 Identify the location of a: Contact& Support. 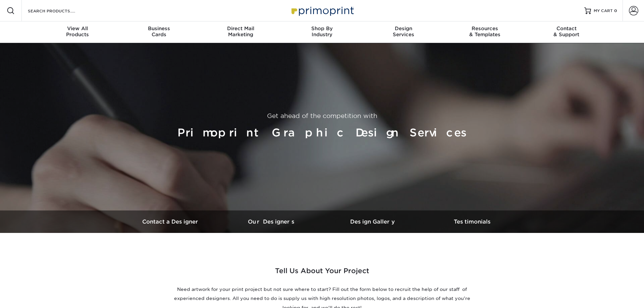
(566, 32).